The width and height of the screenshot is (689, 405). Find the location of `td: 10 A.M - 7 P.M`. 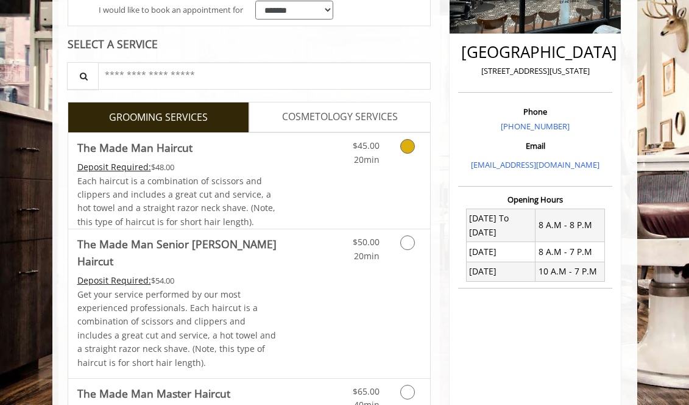

td: 10 A.M - 7 P.M is located at coordinates (570, 271).